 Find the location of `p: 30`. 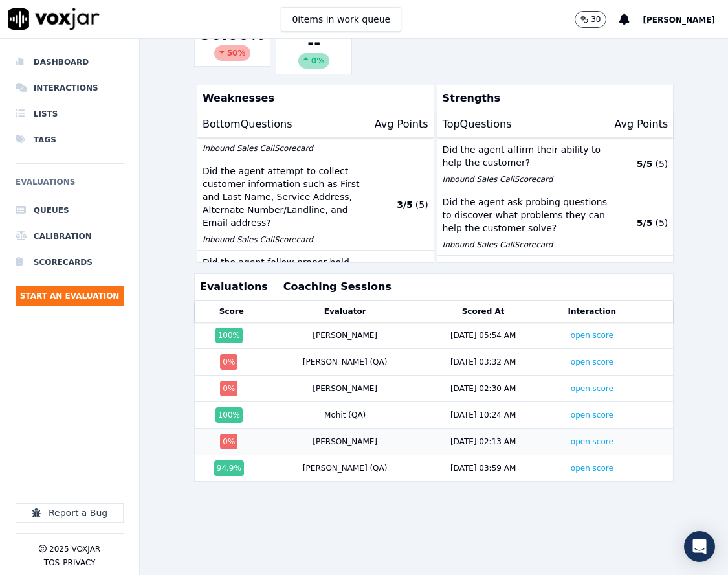

p: 30 is located at coordinates (596, 20).